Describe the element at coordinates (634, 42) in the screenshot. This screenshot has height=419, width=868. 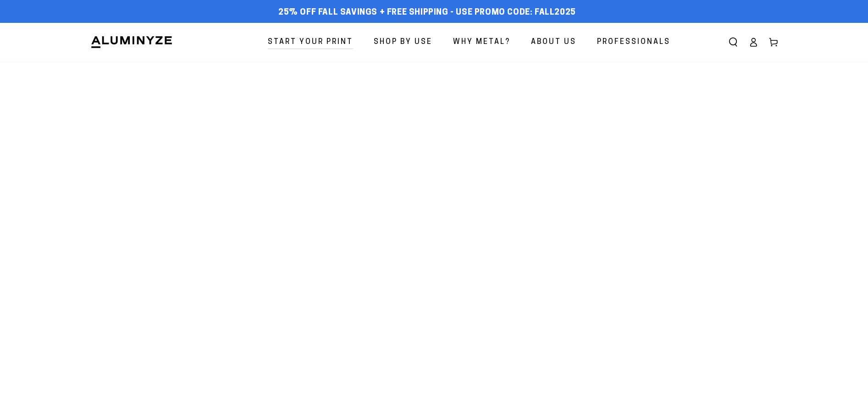
I see `span: Professionals` at that location.